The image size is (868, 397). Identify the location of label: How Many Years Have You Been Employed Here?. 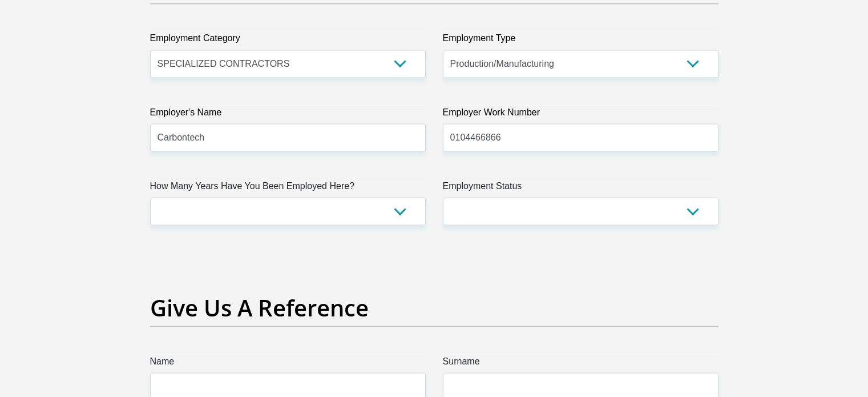
(287, 188).